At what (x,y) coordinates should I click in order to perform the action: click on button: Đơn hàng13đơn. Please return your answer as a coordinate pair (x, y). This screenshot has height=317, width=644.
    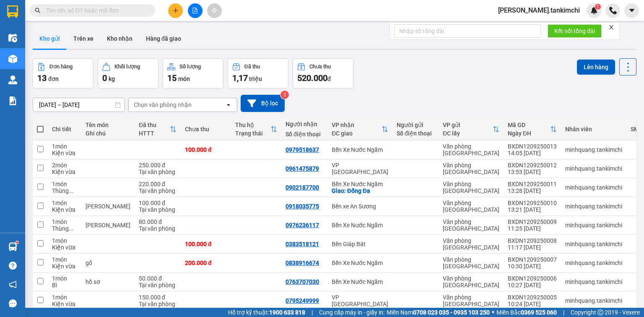
    Looking at the image, I should click on (63, 73).